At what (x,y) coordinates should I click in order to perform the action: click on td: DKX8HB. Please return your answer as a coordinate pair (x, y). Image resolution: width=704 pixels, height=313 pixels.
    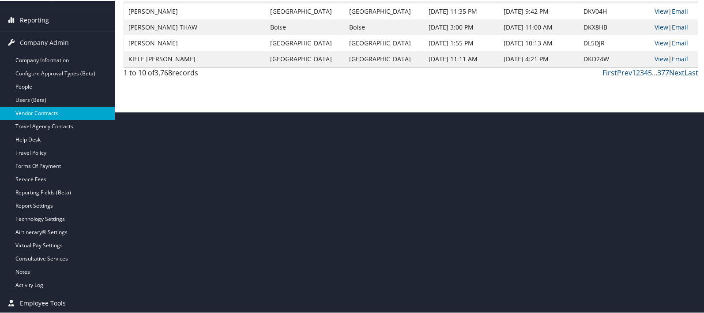
    Looking at the image, I should click on (614, 26).